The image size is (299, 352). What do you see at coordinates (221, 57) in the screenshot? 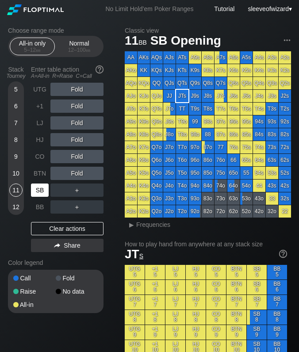
I see `div: A7s` at bounding box center [221, 57].